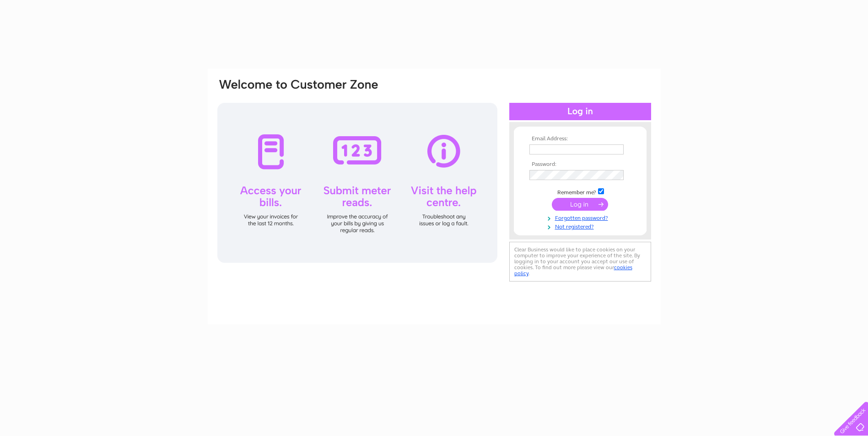 The height and width of the screenshot is (436, 868). What do you see at coordinates (580, 204) in the screenshot?
I see `input: Submit` at bounding box center [580, 204].